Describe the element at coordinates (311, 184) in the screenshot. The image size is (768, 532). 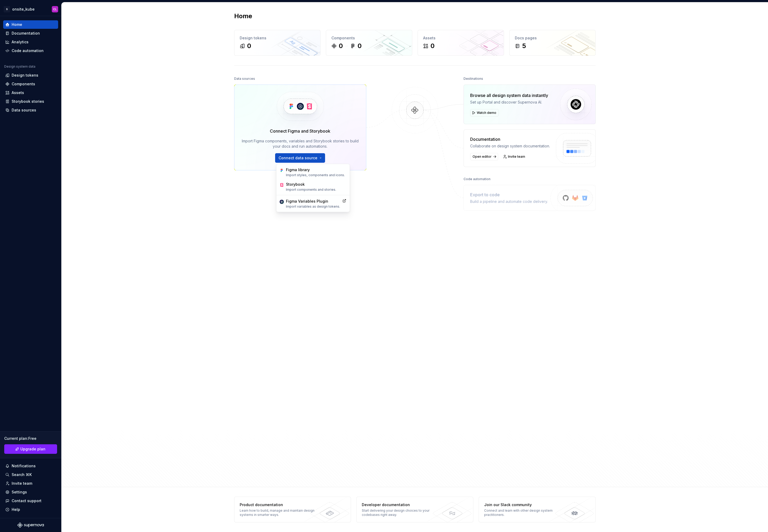
I see `div: Storybook` at that location.